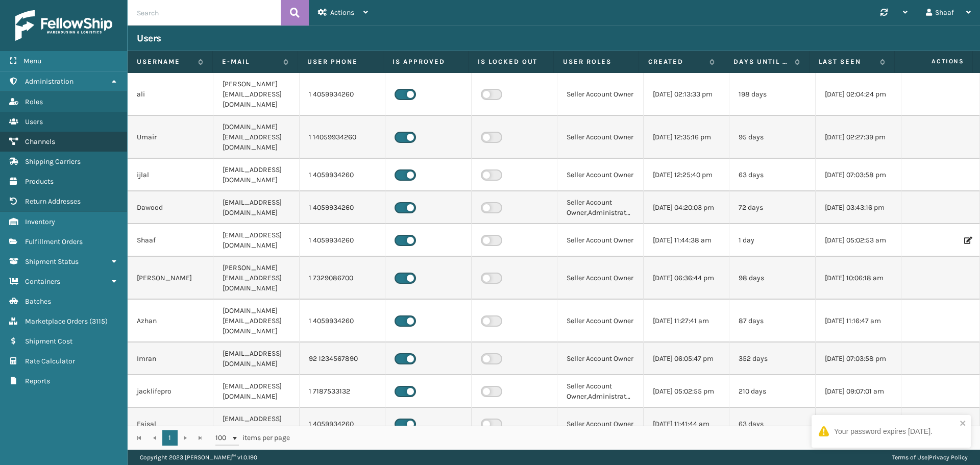 This screenshot has height=465, width=980. I want to click on img: logo, so click(64, 25).